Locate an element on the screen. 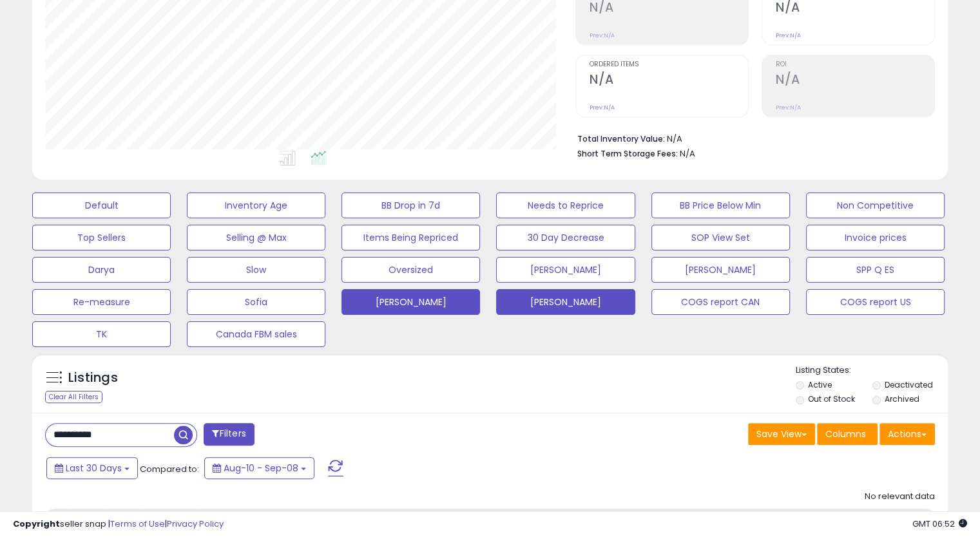 Image resolution: width=980 pixels, height=537 pixels. div: Clear All Filters is located at coordinates (74, 396).